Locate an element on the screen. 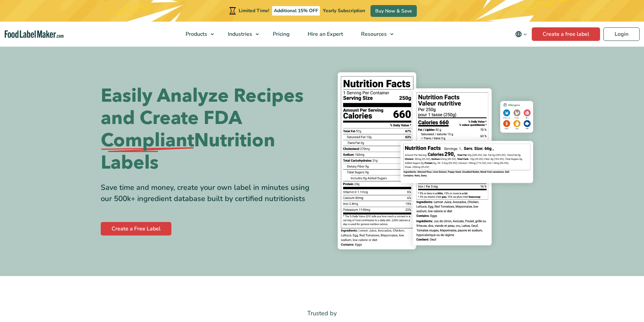 This screenshot has width=644, height=322. span: Industries is located at coordinates (239, 34).